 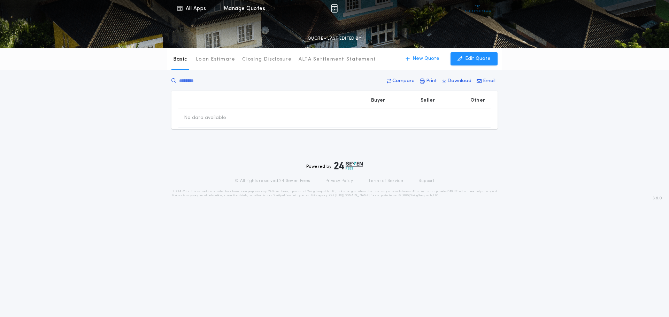 I want to click on button: Compare, so click(x=401, y=81).